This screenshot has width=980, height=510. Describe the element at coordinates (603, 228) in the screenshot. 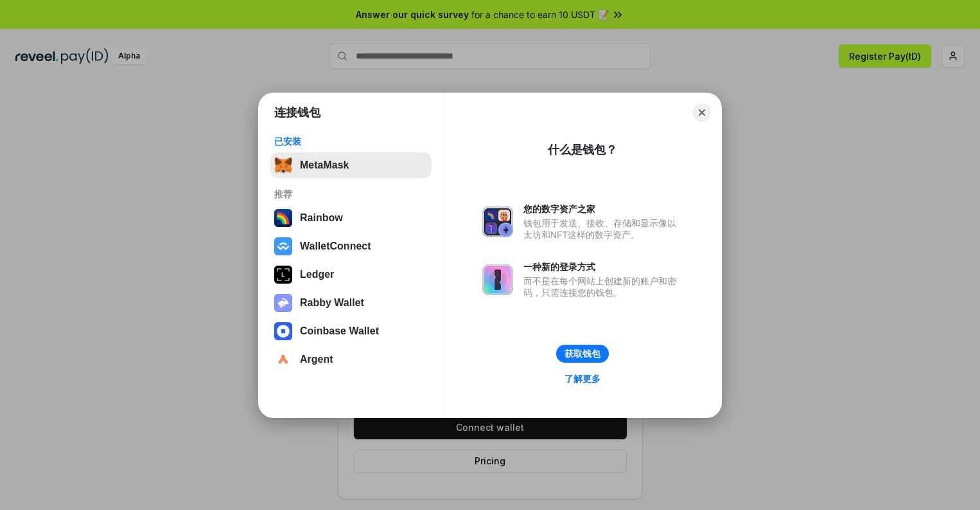

I see `div: 钱包用于发送、接收、存储和显示像以太坊和NFT这样的数字资产。` at that location.